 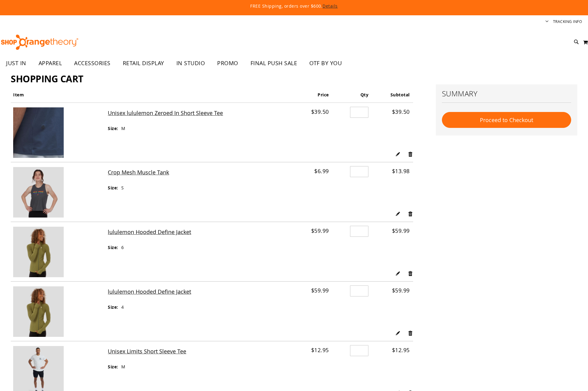 I want to click on span: Price, so click(x=323, y=94).